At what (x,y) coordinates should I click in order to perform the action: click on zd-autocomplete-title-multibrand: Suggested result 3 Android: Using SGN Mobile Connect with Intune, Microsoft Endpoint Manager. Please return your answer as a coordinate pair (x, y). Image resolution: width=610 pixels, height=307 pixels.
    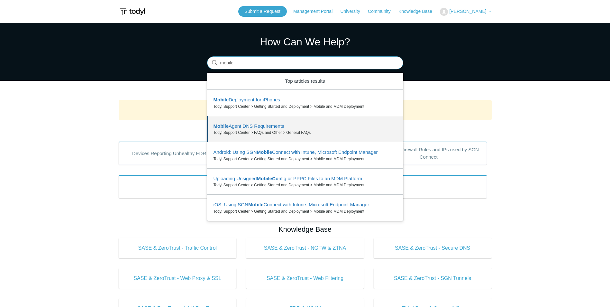
    Looking at the image, I should click on (295, 152).